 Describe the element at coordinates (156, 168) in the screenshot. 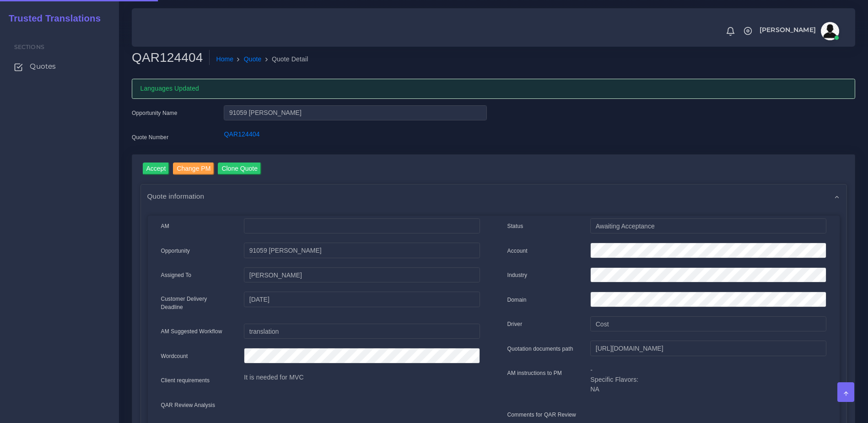

I see `input: Accept` at that location.